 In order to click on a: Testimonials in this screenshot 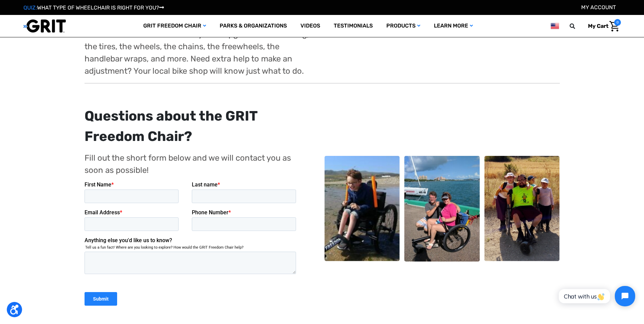, I will do `click(353, 26)`.